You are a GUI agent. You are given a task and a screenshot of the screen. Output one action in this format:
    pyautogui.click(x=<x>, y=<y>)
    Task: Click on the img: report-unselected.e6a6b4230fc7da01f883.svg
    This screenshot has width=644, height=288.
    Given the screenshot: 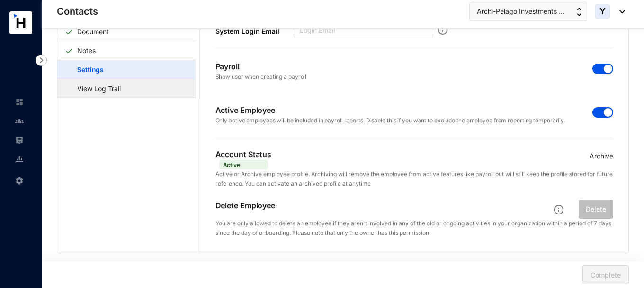 What is the action you would take?
    pyautogui.click(x=19, y=159)
    